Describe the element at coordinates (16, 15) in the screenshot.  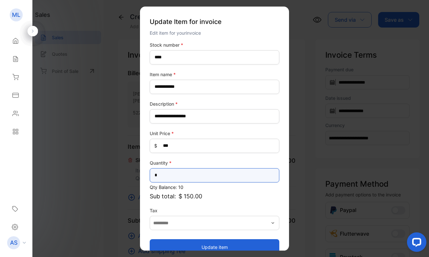
I see `p: ML` at that location.